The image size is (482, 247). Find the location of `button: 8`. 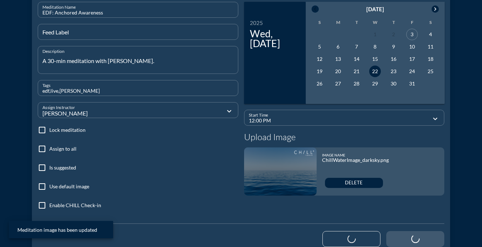

button: 8 is located at coordinates (375, 47).